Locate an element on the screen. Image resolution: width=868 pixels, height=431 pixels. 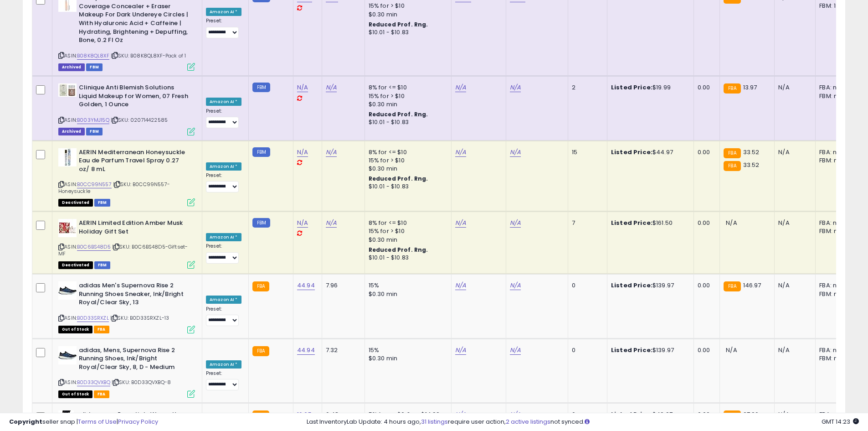
a: Privacy Policy is located at coordinates (138, 421).